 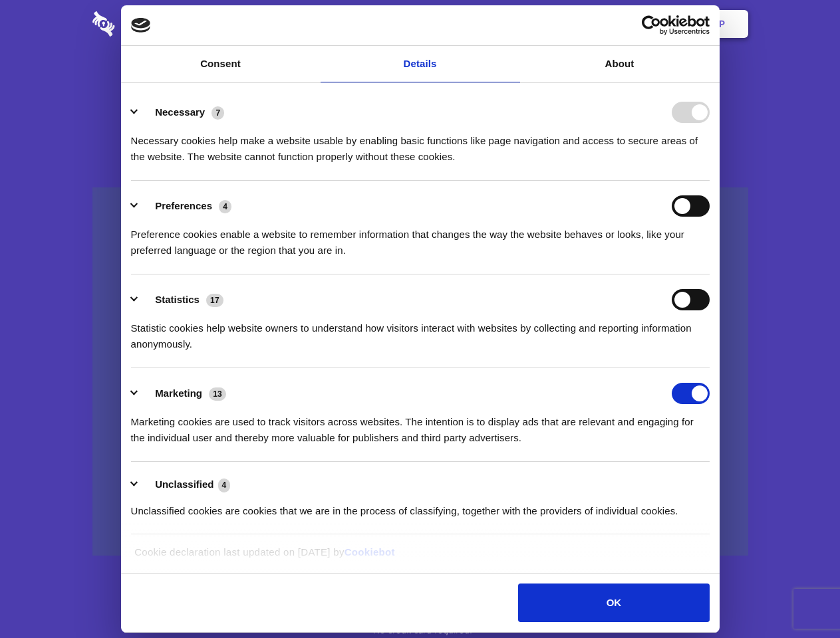 I want to click on label: Necessary, so click(x=180, y=112).